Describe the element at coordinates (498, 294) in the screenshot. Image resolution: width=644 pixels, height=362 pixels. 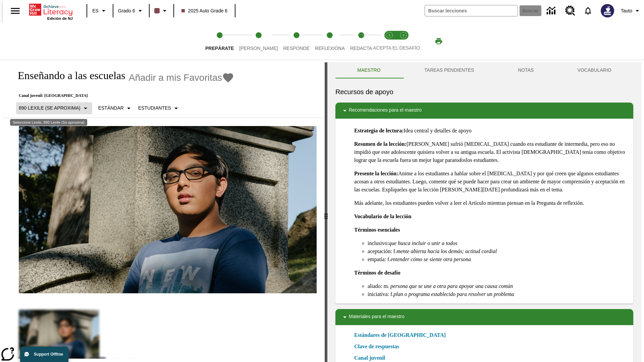
I see `li: iniciativa: f.` at that location.